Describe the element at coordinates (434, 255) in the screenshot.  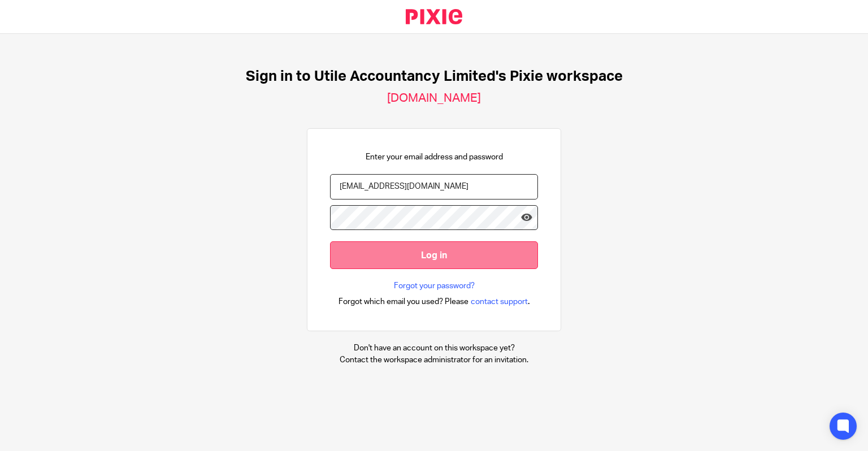
I see `input: Log in` at that location.